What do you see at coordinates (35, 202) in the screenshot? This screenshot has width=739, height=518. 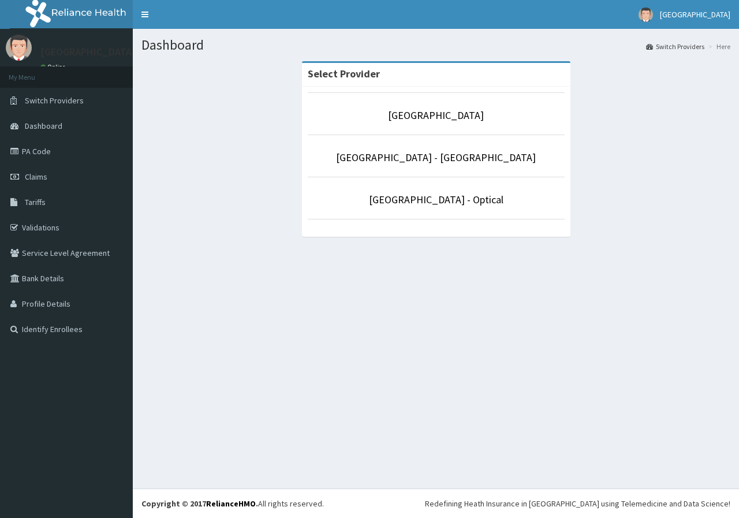 I see `span: Tariffs` at bounding box center [35, 202].